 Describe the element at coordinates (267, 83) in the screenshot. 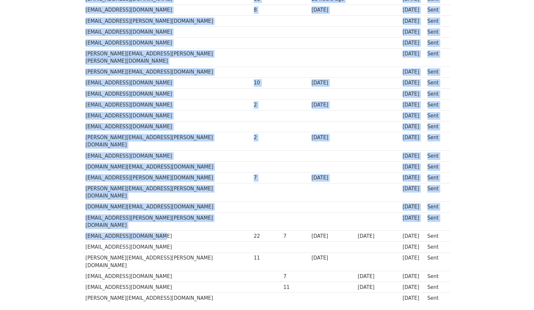

I see `div: 10` at that location.